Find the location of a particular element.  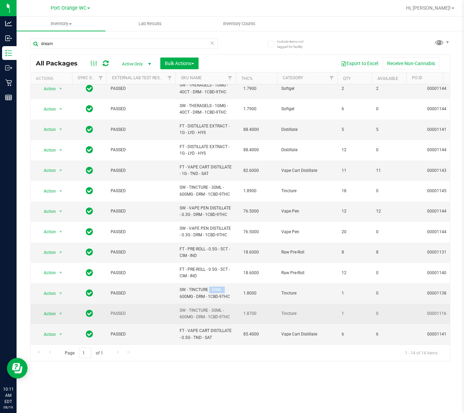

a: Qty is located at coordinates (347, 79).